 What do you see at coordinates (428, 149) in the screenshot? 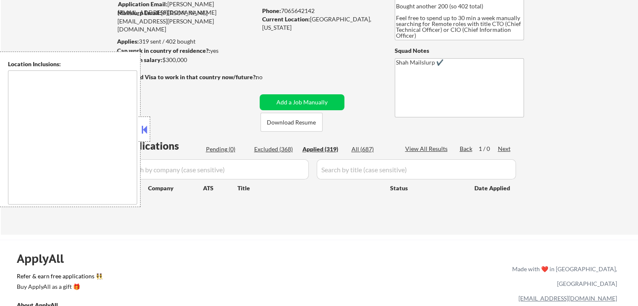
I see `div: View All Results` at bounding box center [428, 149].